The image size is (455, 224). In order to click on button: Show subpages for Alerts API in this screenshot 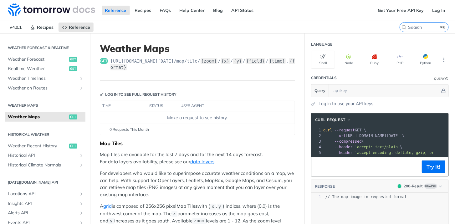, I will do `click(81, 213)`.